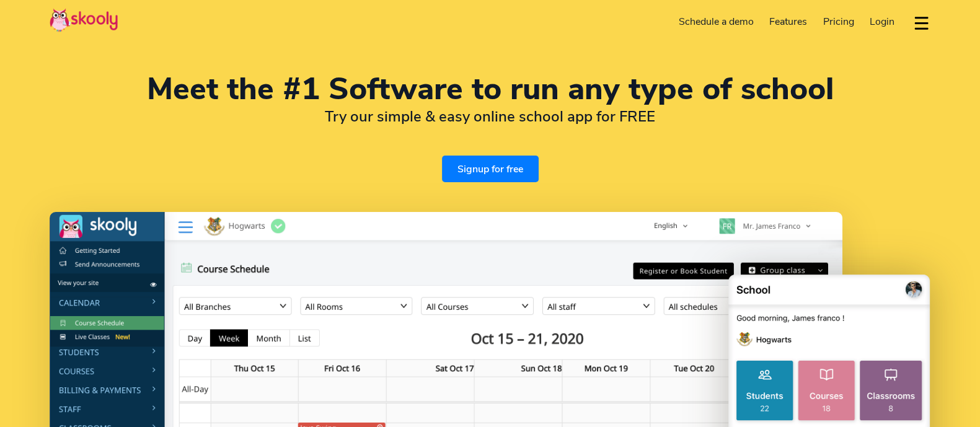 This screenshot has width=980, height=427. Describe the element at coordinates (838, 21) in the screenshot. I see `a: Pricing` at that location.